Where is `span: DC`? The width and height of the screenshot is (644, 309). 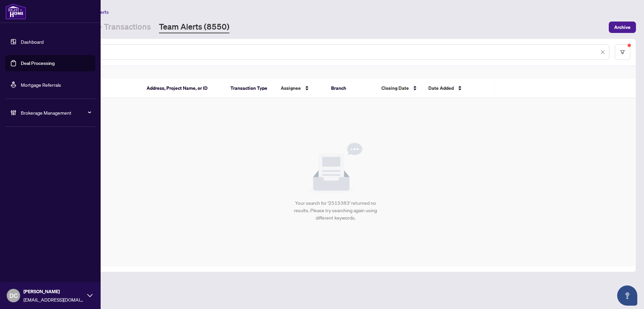 span: DC is located at coordinates (14, 295).